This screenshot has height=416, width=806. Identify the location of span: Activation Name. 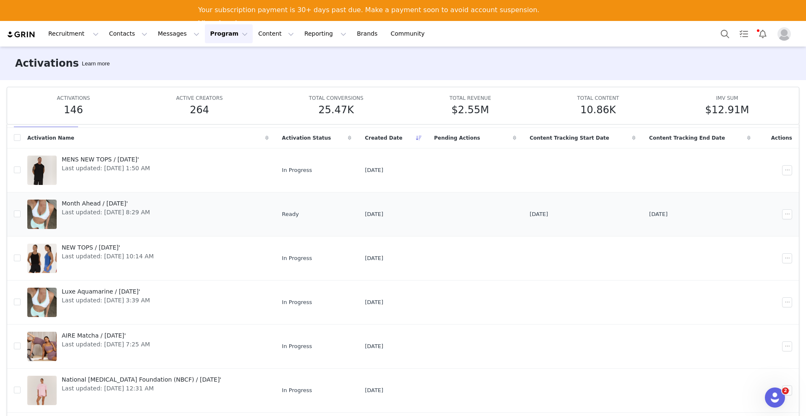
(51, 138).